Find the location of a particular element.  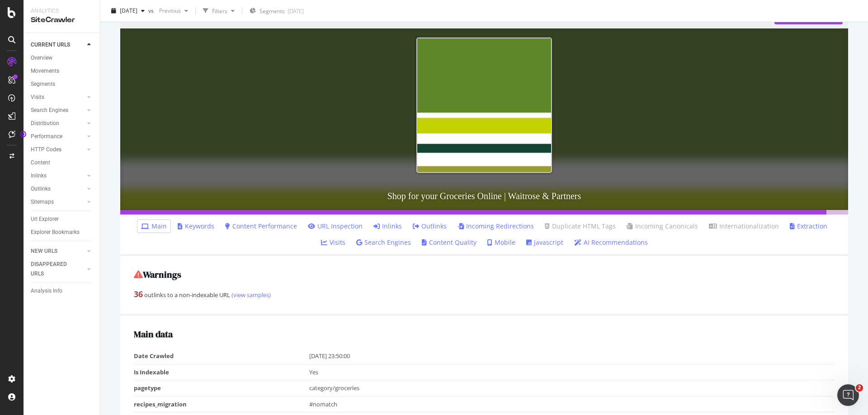

div: Overview is located at coordinates (42, 57).